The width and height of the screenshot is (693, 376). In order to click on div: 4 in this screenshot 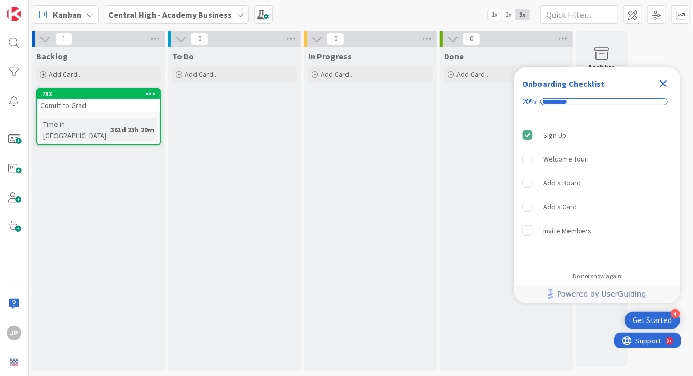, I will do `click(676, 313)`.